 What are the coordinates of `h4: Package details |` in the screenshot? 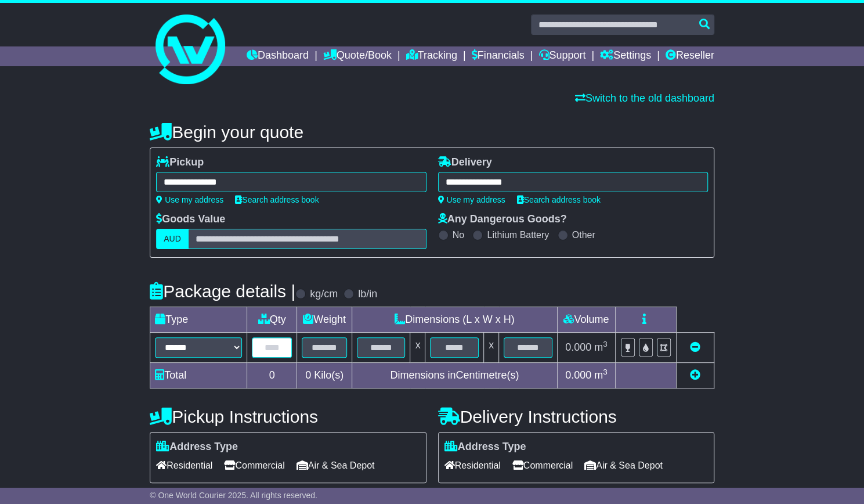 It's located at (223, 291).